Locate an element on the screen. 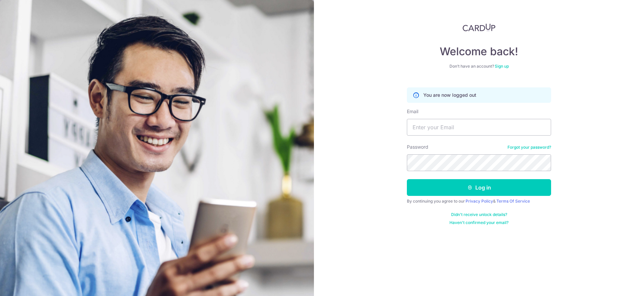 This screenshot has width=644, height=296. a: Didn't receive unlock details? is located at coordinates (479, 215).